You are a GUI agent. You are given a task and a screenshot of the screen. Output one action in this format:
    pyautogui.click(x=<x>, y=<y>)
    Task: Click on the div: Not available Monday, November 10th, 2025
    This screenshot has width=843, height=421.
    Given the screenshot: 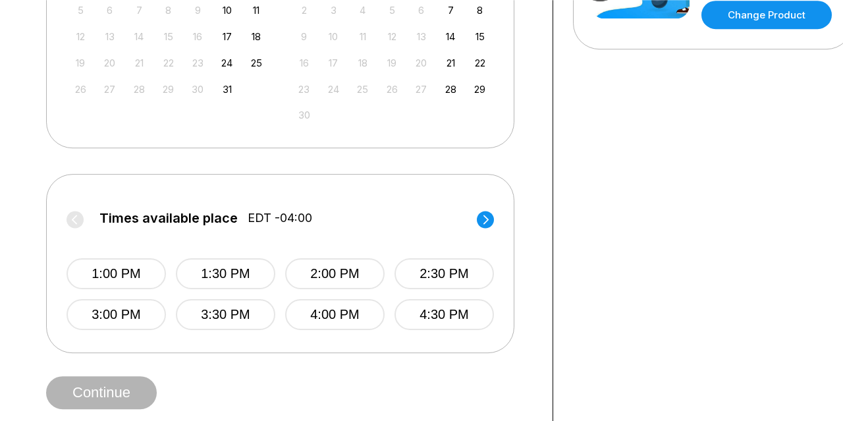 What is the action you would take?
    pyautogui.click(x=333, y=36)
    